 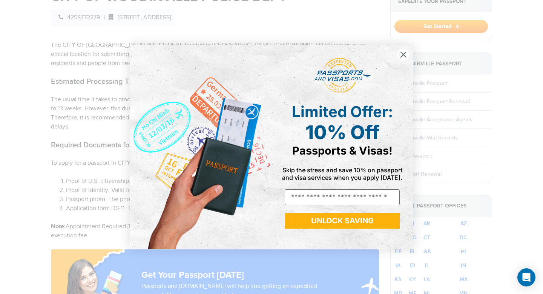 I want to click on img: passports and visas, so click(x=343, y=75).